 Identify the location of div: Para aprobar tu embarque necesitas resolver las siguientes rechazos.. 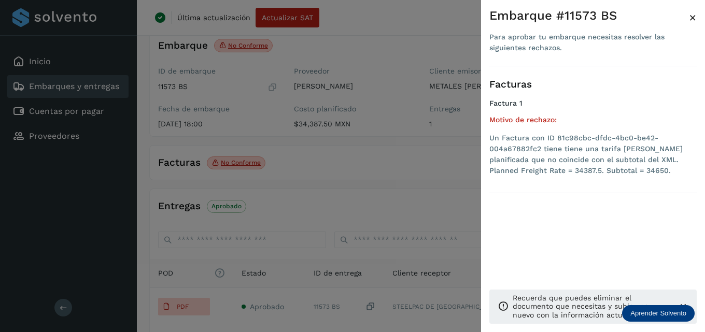
(589, 43).